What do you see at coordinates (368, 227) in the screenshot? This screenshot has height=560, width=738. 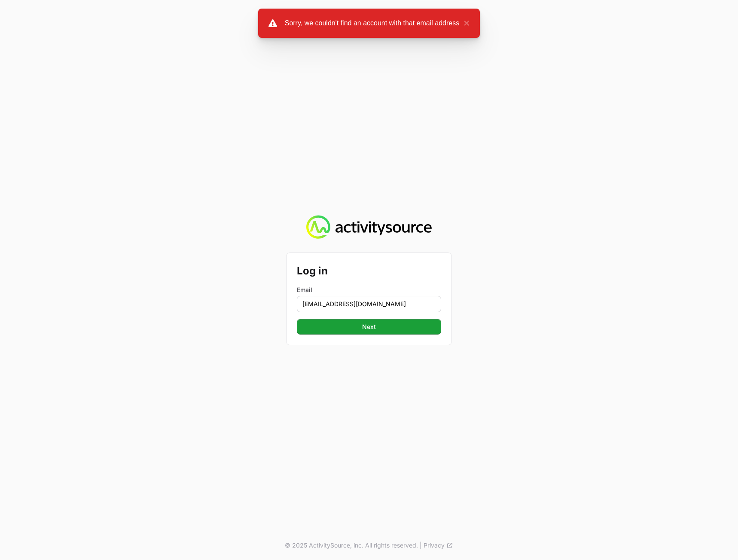 I see `img: Activity Source` at bounding box center [368, 227].